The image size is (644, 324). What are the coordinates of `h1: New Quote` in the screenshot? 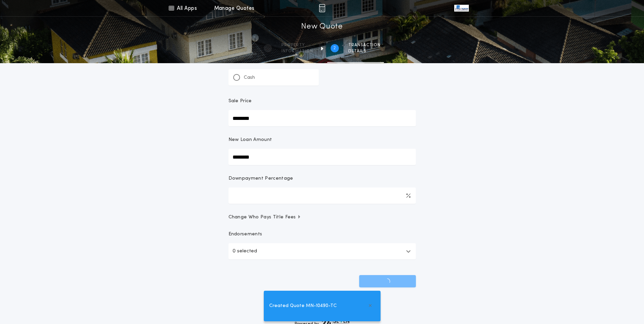 It's located at (322, 27).